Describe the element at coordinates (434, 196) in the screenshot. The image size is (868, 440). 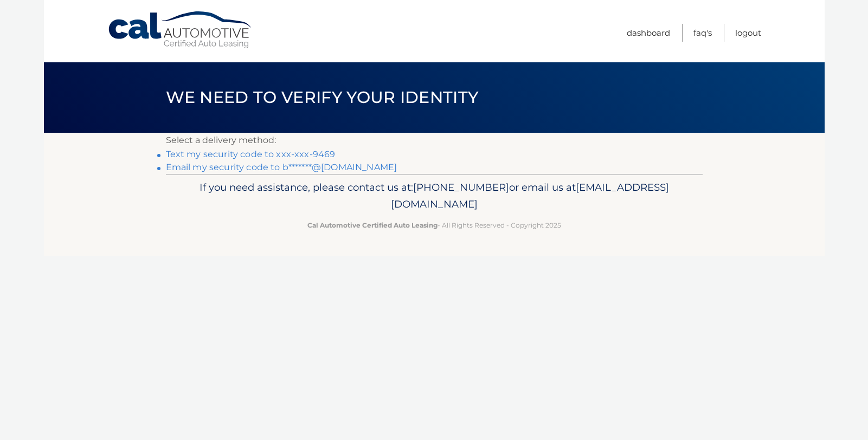
I see `p: If you need assistance, please contact us at: or email us at` at that location.